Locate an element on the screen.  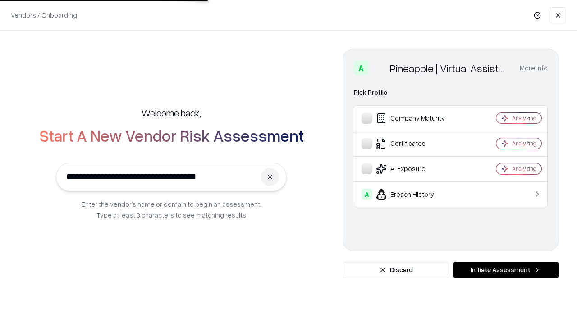
h5: Welcome back, is located at coordinates (171, 113).